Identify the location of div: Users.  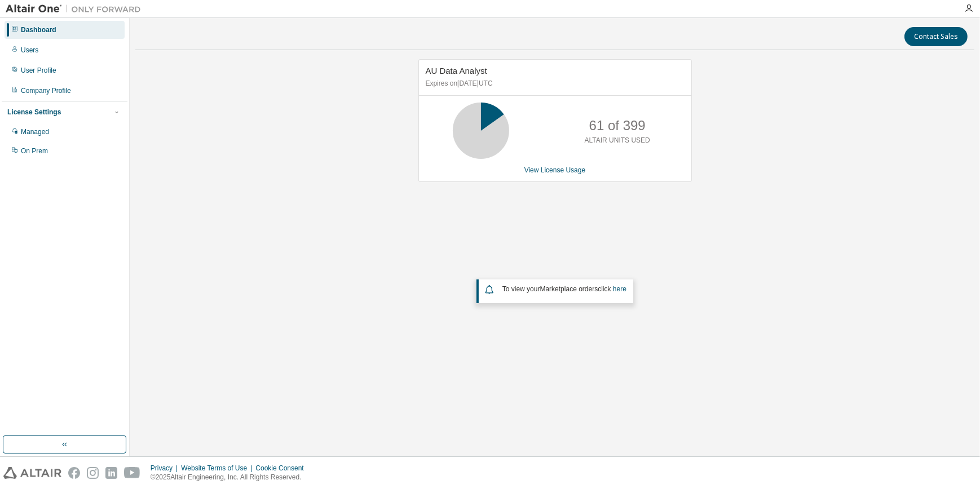
(29, 50).